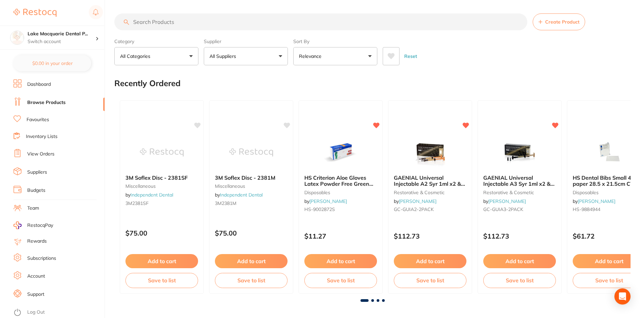  Describe the element at coordinates (58, 313) in the screenshot. I see `button: Log Out` at that location.